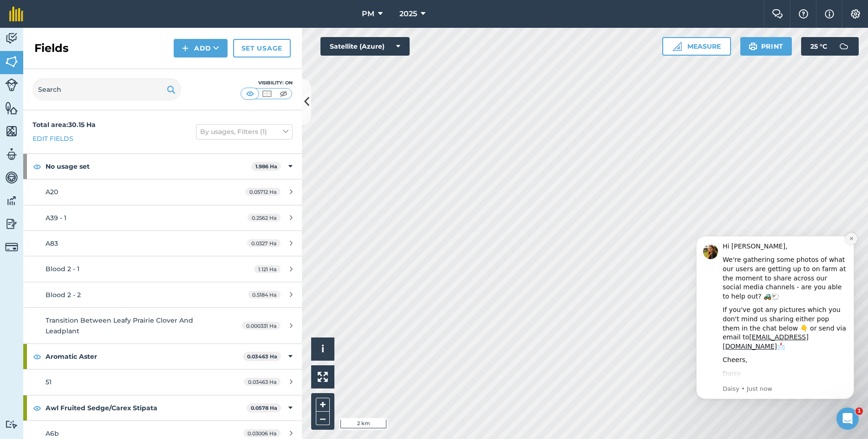 The image size is (868, 439). What do you see at coordinates (830, 46) in the screenshot?
I see `button: 25 °C` at bounding box center [830, 46].